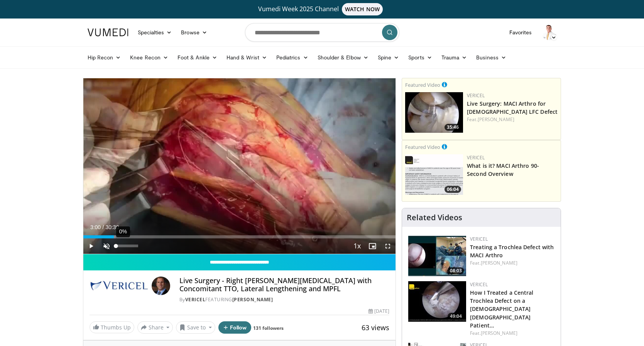 This screenshot has width=644, height=346. What do you see at coordinates (197, 57) in the screenshot?
I see `a: Foot & Ankle` at bounding box center [197, 57].